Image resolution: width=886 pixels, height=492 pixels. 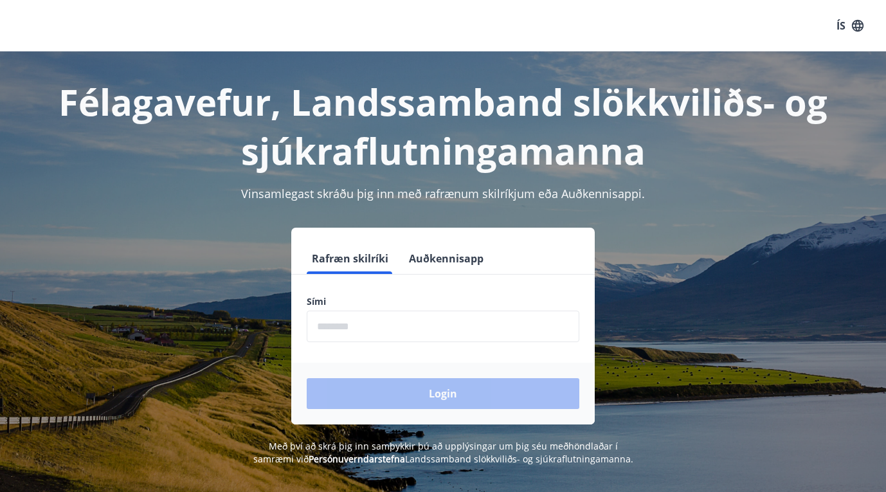 What do you see at coordinates (443, 126) in the screenshot?
I see `h1: Félagavefur, Landssamband slökkviliðs- og sjúkraflutningamanna` at bounding box center [443, 126].